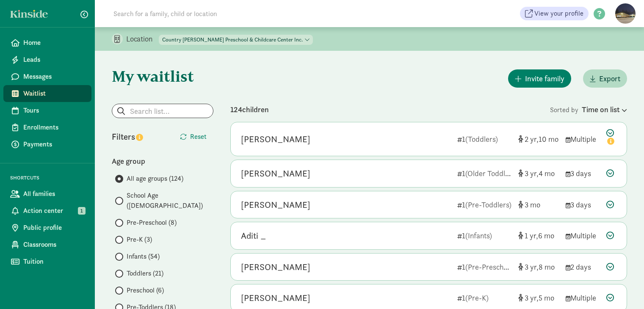  Describe the element at coordinates (54, 194) in the screenshot. I see `span: All families` at that location.